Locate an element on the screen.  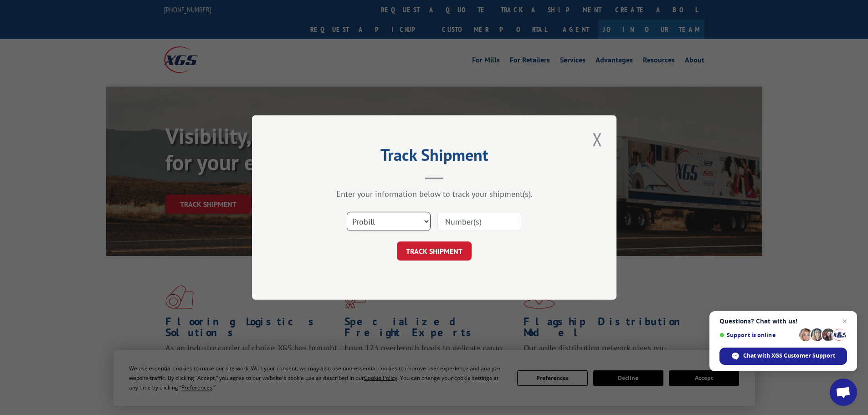
input: Number(s) is located at coordinates (479, 221).